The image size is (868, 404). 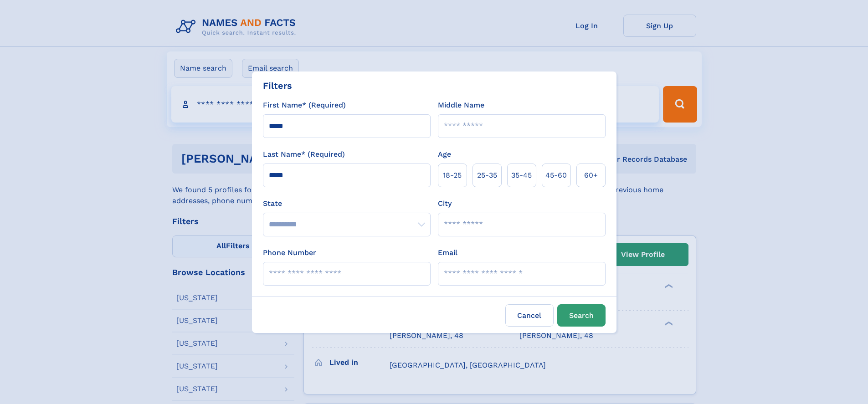 What do you see at coordinates (591, 176) in the screenshot?
I see `span: 60+` at bounding box center [591, 176].